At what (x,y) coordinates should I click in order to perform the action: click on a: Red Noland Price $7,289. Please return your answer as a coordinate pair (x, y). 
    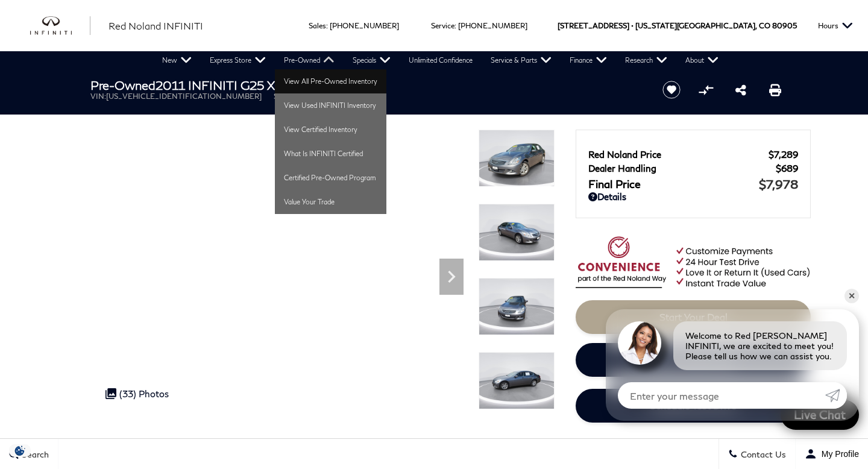
    Looking at the image, I should click on (693, 154).